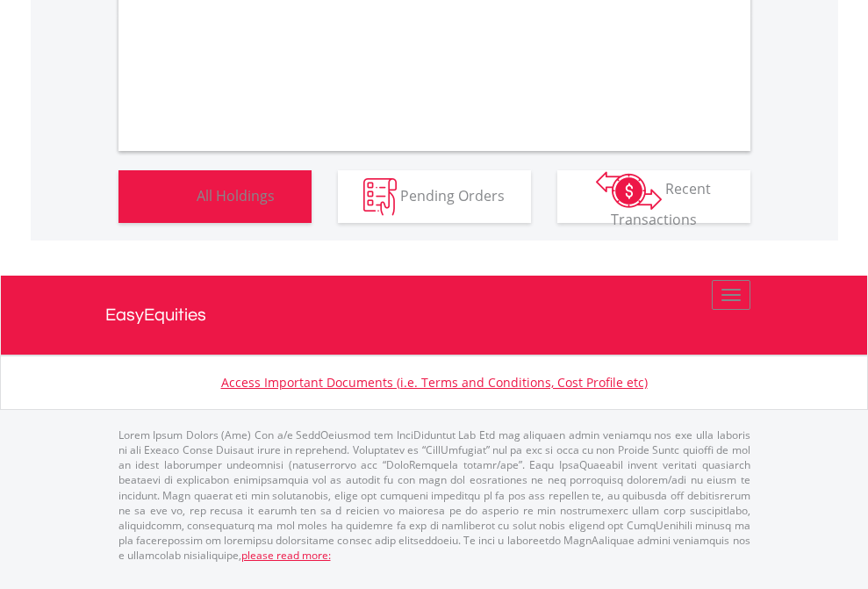 This screenshot has height=589, width=868. What do you see at coordinates (434, 315) in the screenshot?
I see `div: EasyEquities` at bounding box center [434, 315].